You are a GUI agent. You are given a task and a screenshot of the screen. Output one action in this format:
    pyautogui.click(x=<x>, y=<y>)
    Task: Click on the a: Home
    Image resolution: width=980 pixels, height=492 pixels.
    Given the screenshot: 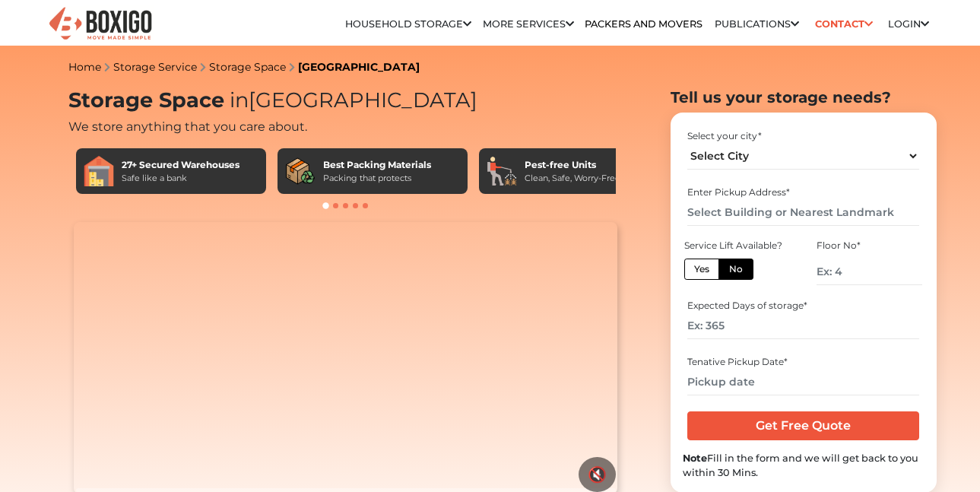 What is the action you would take?
    pyautogui.click(x=85, y=67)
    